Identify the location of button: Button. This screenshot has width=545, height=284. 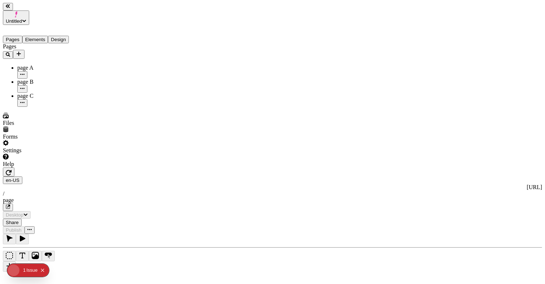
(48, 256).